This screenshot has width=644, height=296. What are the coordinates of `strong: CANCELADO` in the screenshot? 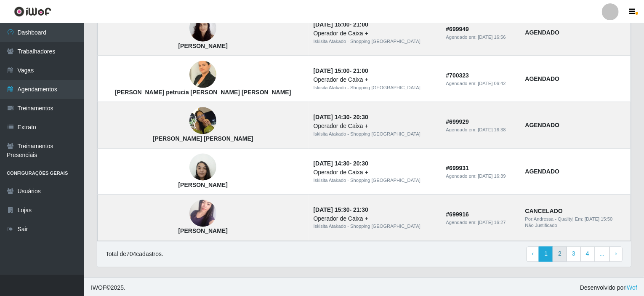 It's located at (544, 211).